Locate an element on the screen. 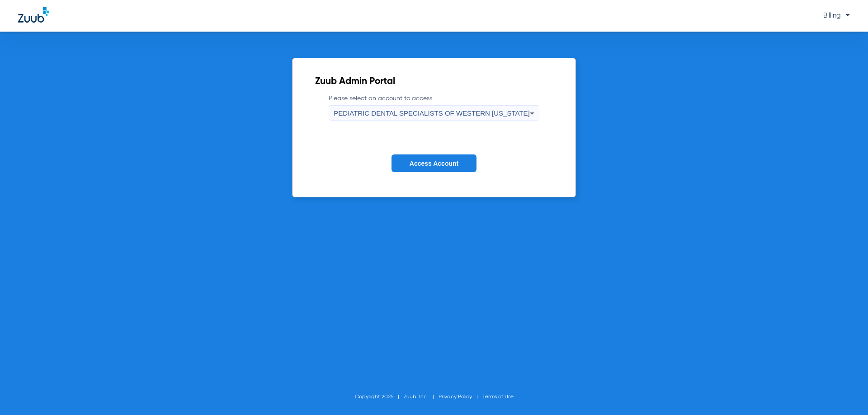  div: Chat Widget is located at coordinates (845, 394).